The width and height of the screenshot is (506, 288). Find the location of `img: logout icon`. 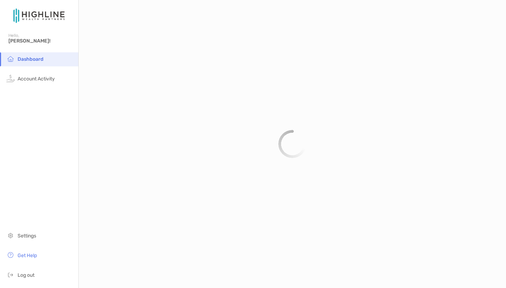

img: logout icon is located at coordinates (11, 275).